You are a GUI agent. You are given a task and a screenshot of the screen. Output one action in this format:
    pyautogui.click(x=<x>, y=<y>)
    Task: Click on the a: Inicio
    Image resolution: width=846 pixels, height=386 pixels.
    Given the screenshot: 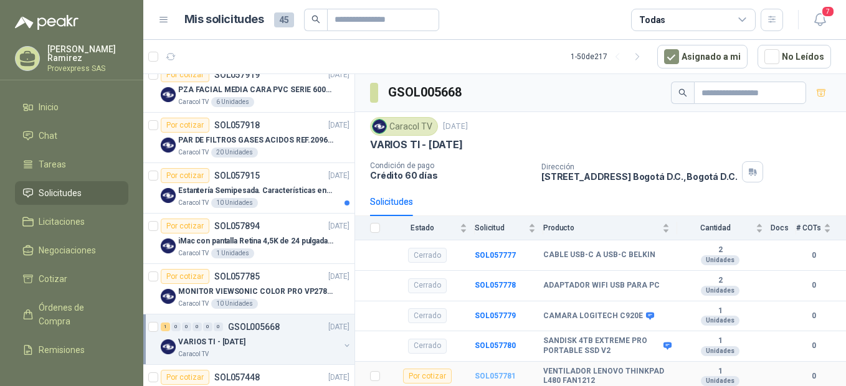 What is the action you would take?
    pyautogui.click(x=72, y=107)
    